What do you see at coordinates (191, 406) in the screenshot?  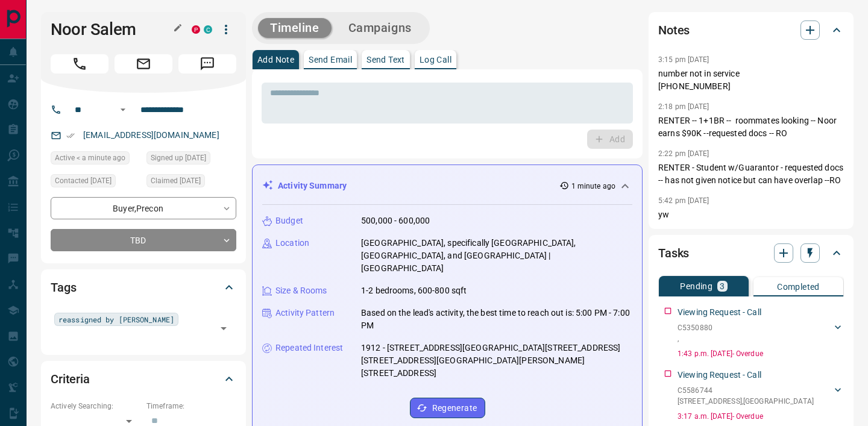 I see `p: Timeframe:` at bounding box center [191, 406].